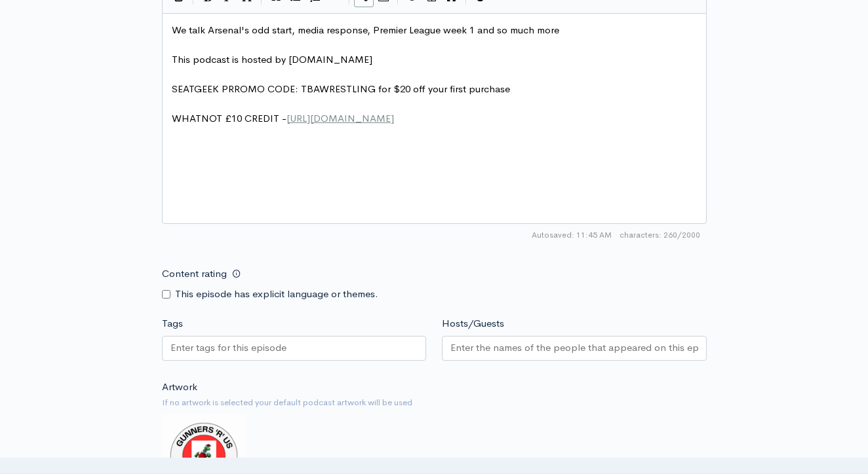  What do you see at coordinates (277, 294) in the screenshot?
I see `label: This episode has explicit language or themes.` at bounding box center [277, 294].